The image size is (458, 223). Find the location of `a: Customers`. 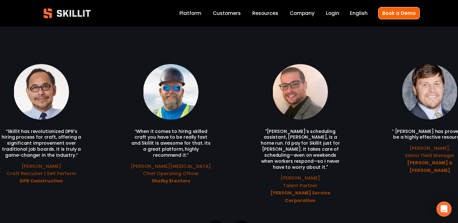

a: Customers is located at coordinates (227, 13).